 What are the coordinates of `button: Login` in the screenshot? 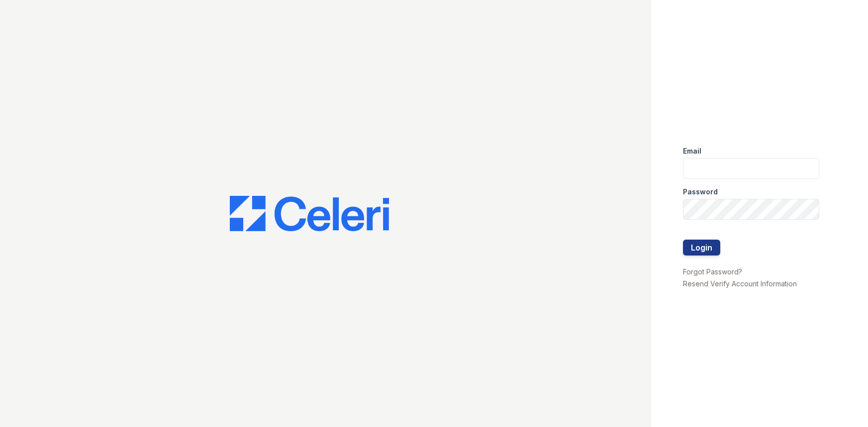 It's located at (701, 248).